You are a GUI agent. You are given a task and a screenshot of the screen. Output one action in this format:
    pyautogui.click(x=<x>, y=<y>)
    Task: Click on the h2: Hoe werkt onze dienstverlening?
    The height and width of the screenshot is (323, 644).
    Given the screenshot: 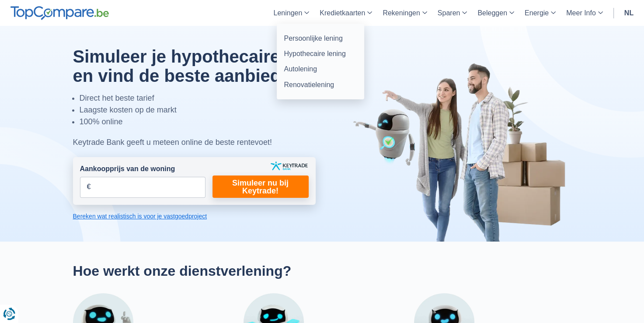 What is the action you would take?
    pyautogui.click(x=322, y=271)
    